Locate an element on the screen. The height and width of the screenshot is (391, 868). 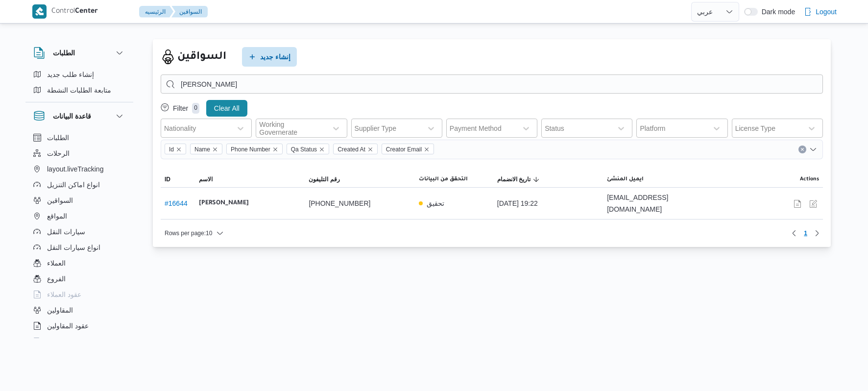
button: Remove Id from selection in this group is located at coordinates (179, 149).